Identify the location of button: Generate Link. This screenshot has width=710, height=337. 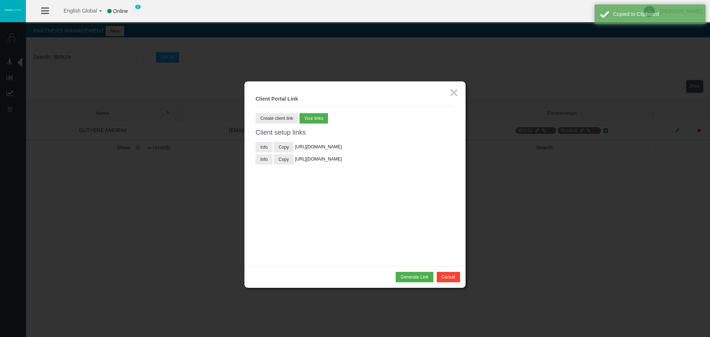
(414, 277).